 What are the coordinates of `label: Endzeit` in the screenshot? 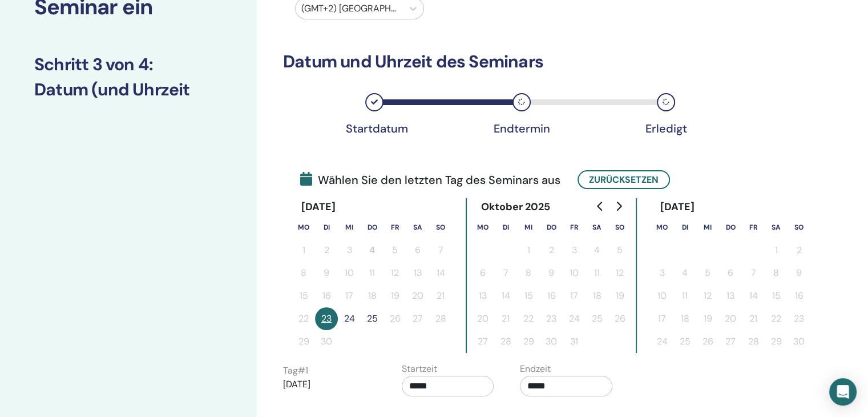 It's located at (536, 369).